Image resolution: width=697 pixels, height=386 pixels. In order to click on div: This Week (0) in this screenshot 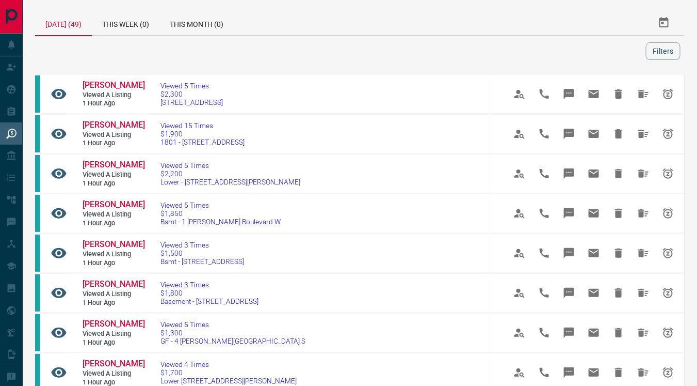, I will do `click(125, 23)`.